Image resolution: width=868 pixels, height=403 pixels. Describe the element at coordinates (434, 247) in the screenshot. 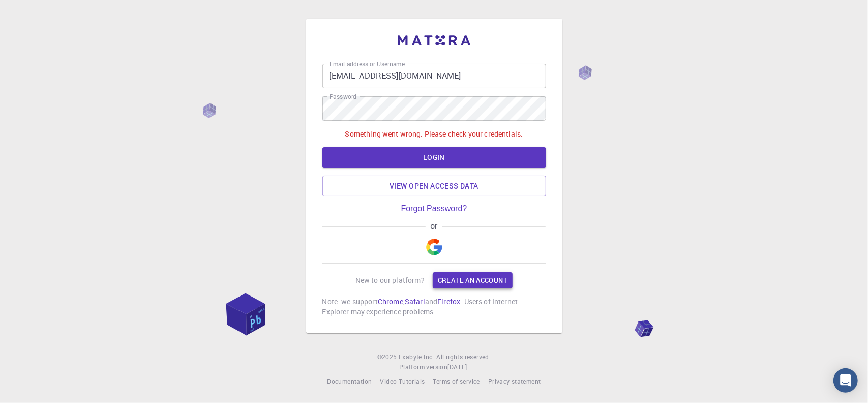

I see `img: Google` at that location.